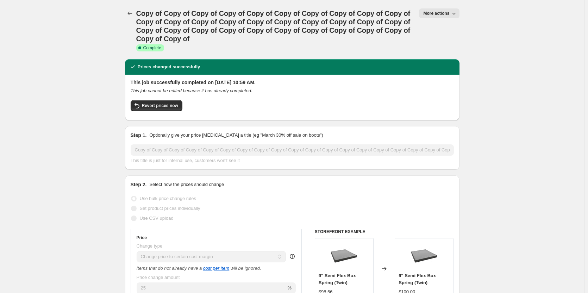  Describe the element at coordinates (158, 277) in the screenshot. I see `span: Price change amount` at that location.